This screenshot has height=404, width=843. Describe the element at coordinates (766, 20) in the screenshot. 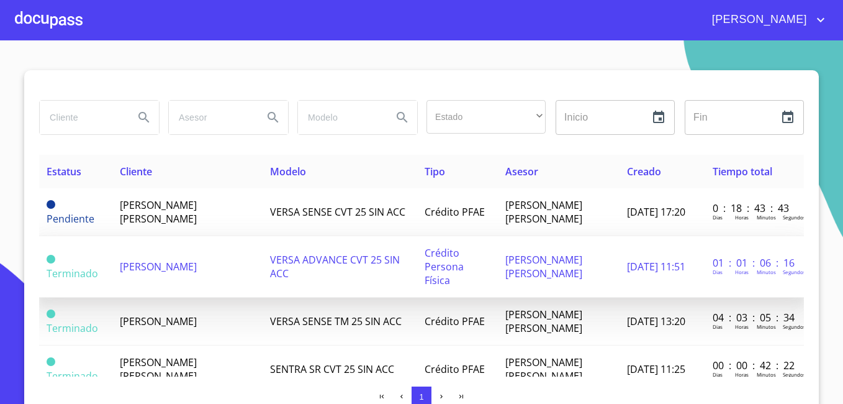

I see `button: account of current user` at that location.